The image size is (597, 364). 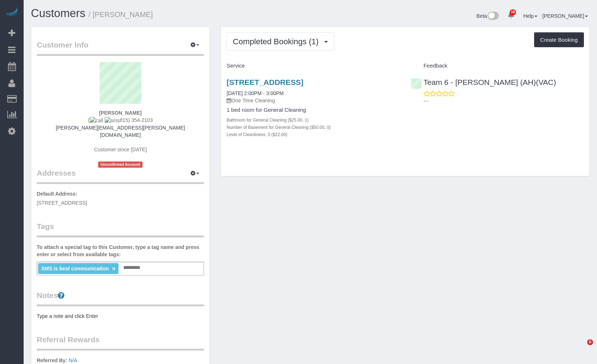 I want to click on small: Bathroom for General Cleaning ($25.00, 1), so click(x=267, y=120).